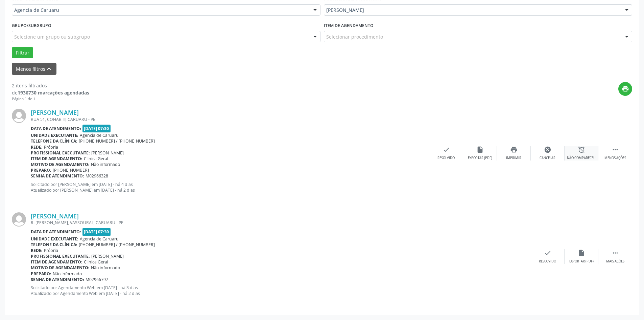 This screenshot has height=320, width=644. What do you see at coordinates (582, 150) in the screenshot?
I see `i: alarm_off` at bounding box center [582, 150].